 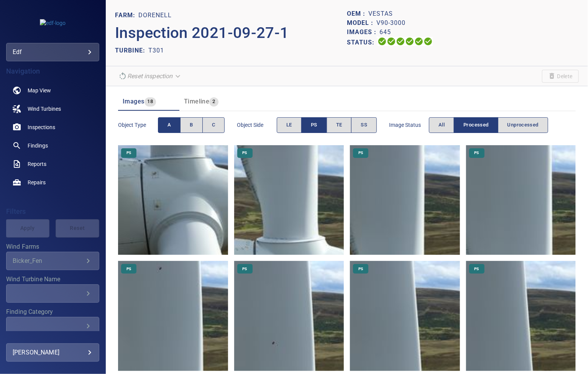 I want to click on span: 2, so click(x=214, y=102).